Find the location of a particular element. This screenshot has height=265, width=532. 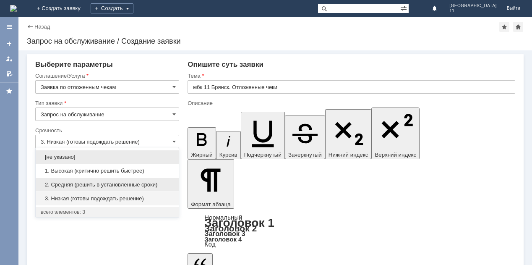

button: Верхний индекс is located at coordinates (395, 133).